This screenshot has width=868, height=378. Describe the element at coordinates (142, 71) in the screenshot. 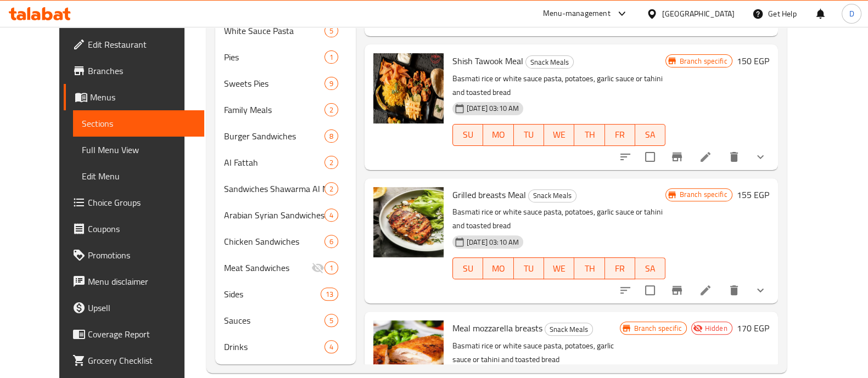

I see `span: Branches` at that location.